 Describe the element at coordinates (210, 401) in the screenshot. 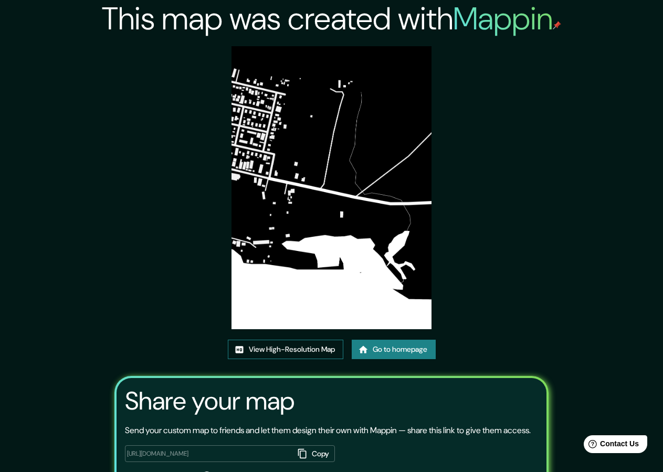

I see `h3: Share your map` at that location.